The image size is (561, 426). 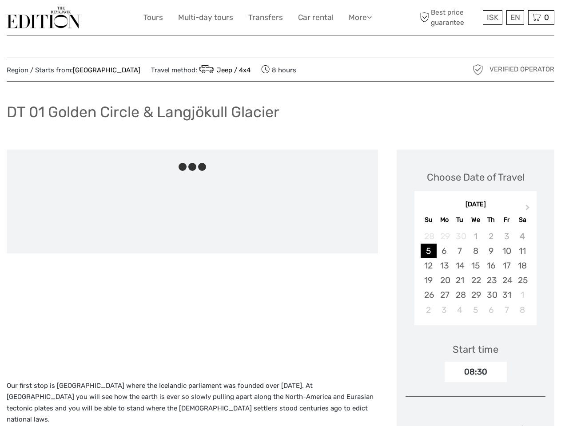 What do you see at coordinates (506, 236) in the screenshot?
I see `div: Not available Friday, October 3rd, 2025` at bounding box center [506, 236].